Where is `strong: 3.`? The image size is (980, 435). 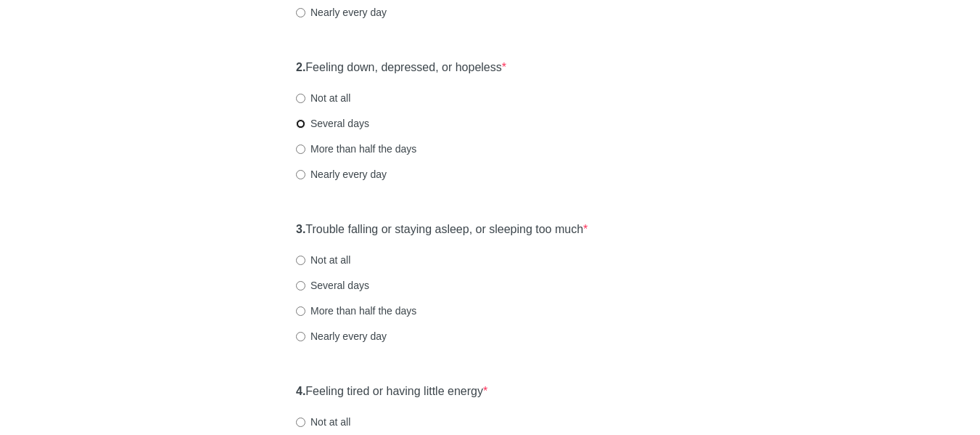
strong: 3. is located at coordinates (301, 228).